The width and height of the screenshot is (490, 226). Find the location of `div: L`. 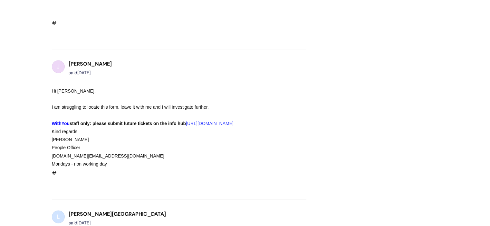

div: L is located at coordinates (58, 217).